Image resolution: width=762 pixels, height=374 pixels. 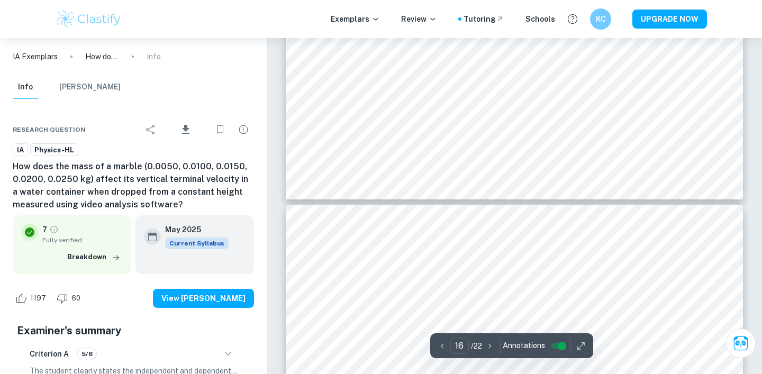 I want to click on span: 60, so click(x=76, y=299).